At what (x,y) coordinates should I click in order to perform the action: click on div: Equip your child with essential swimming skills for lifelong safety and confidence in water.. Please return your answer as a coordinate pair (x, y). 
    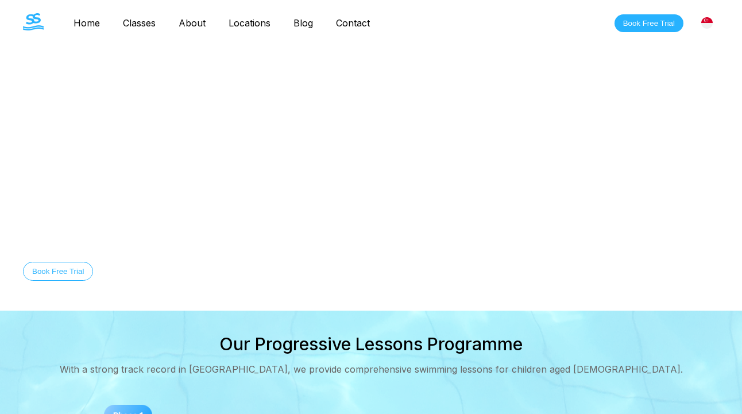
    Looking at the image, I should click on (326, 239).